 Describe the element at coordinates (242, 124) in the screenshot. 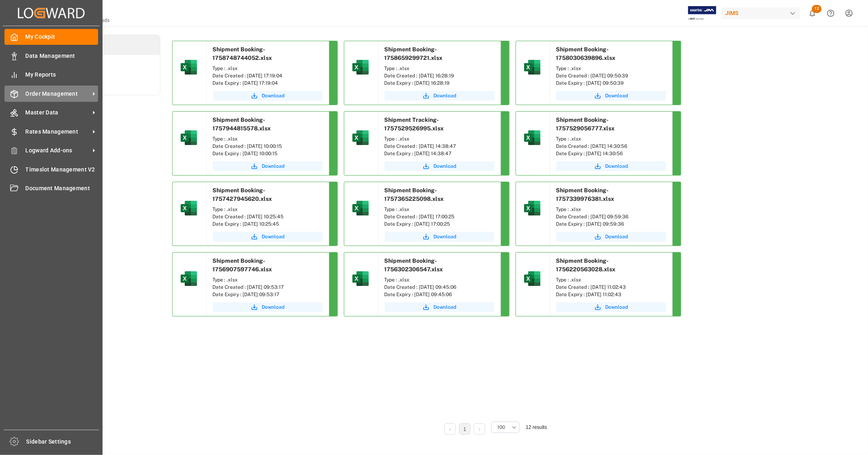

I see `span: Shipment Booking-1757944815578.xlsx` at that location.